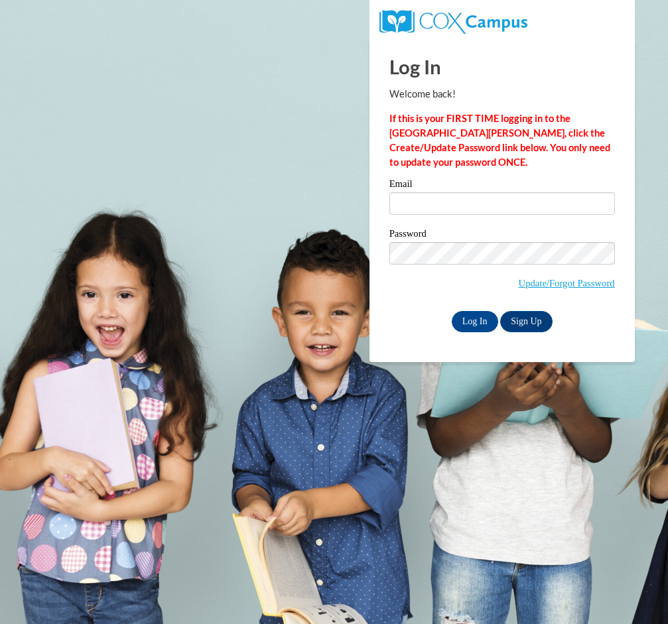  What do you see at coordinates (453, 21) in the screenshot?
I see `a: COX Campus` at bounding box center [453, 21].